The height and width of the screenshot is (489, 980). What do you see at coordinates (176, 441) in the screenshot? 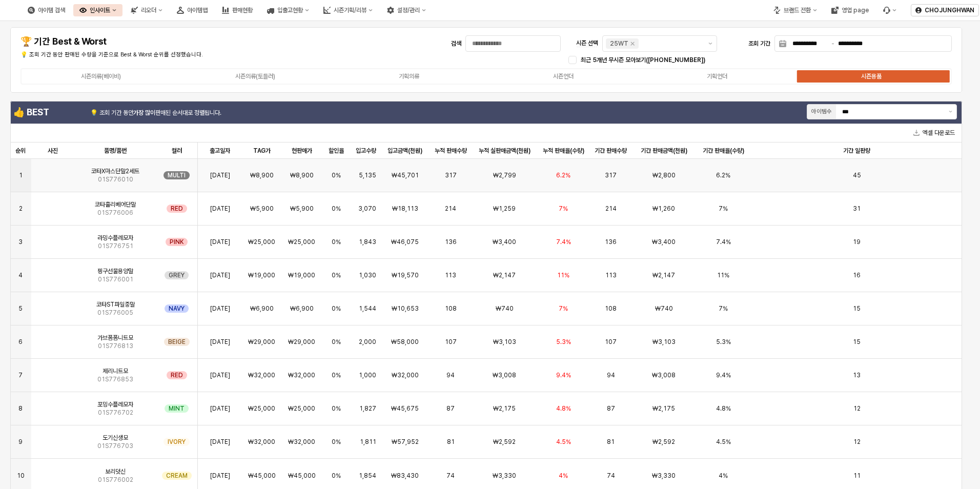
I see `span: IVORY` at bounding box center [176, 441].